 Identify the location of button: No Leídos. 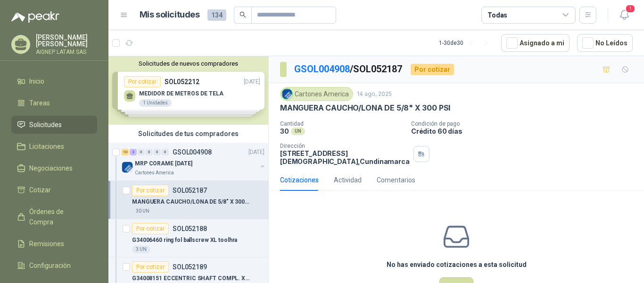
(605, 43).